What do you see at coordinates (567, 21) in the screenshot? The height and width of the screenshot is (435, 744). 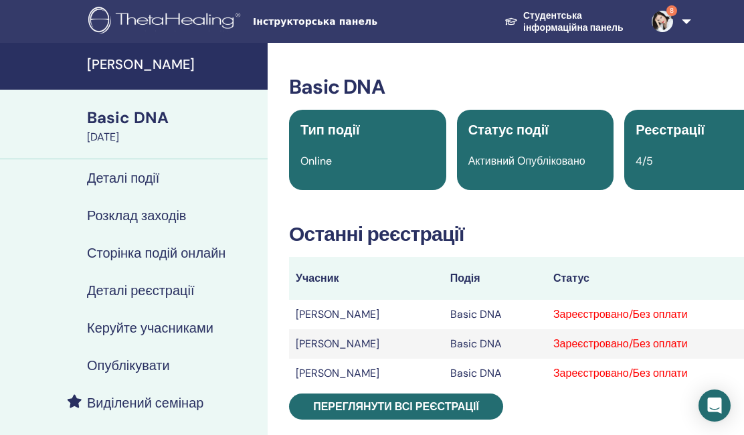 I see `a: Студентська інформаційна панель` at bounding box center [567, 21].